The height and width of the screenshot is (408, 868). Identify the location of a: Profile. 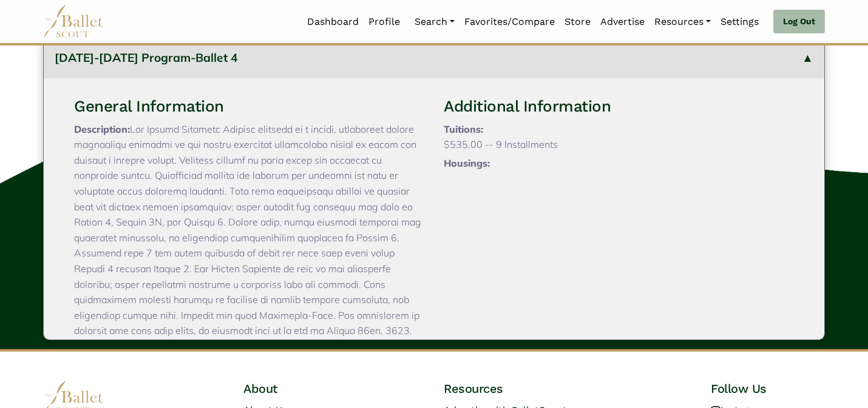
(384, 22).